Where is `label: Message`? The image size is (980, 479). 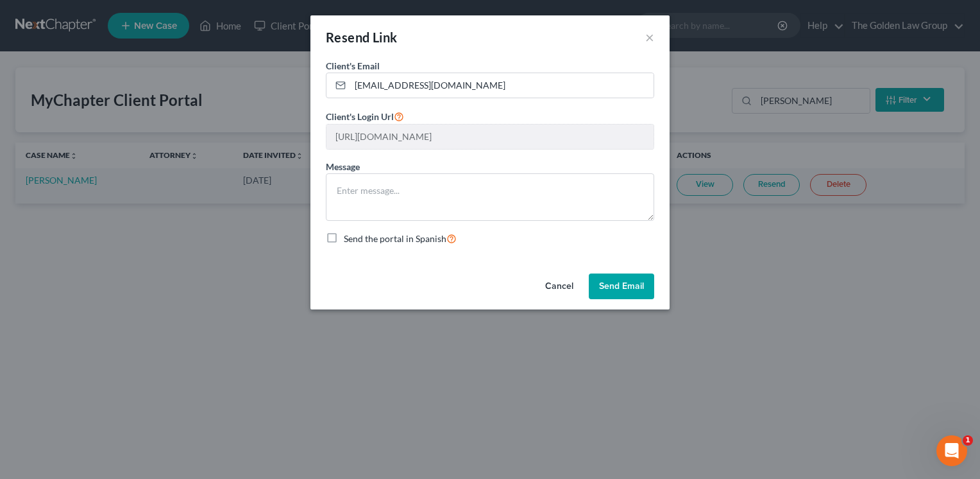 label: Message is located at coordinates (343, 167).